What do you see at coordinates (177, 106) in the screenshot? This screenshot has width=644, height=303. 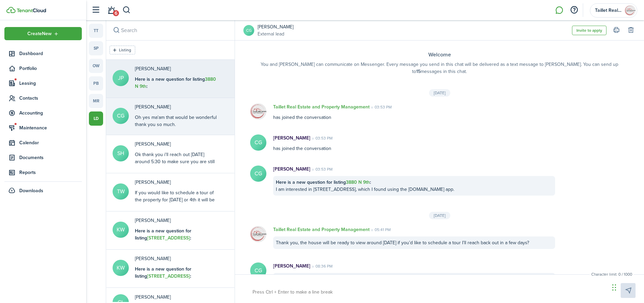 I see `p: Crystal Gonzales` at bounding box center [177, 106].